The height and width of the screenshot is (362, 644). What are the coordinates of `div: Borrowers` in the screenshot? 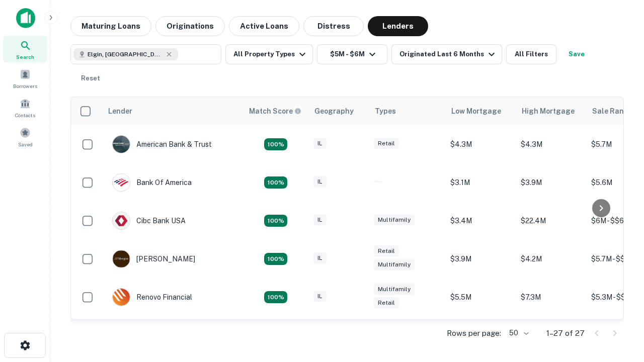 It's located at (25, 78).